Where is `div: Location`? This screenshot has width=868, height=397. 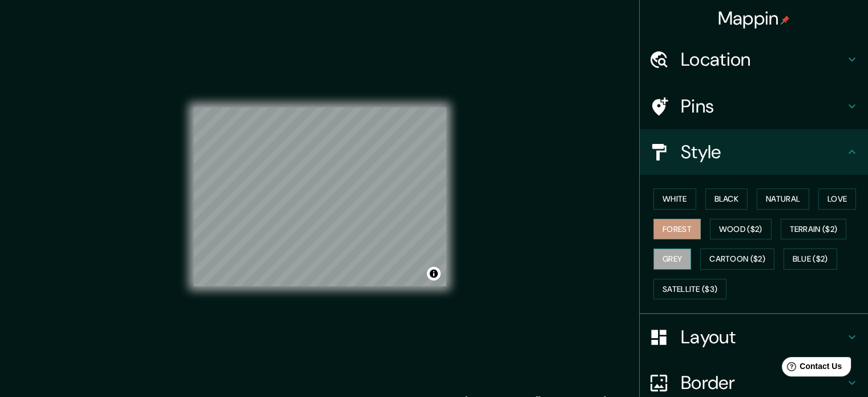
div: Location is located at coordinates (754, 59).